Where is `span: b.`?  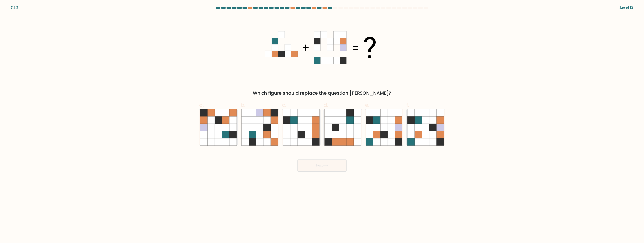
span: b. is located at coordinates (243, 105).